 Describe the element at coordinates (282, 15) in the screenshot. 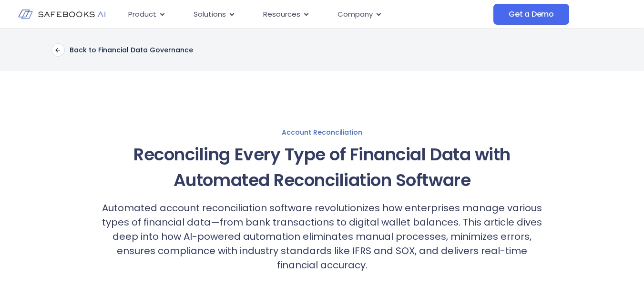

I see `span: Resources` at that location.